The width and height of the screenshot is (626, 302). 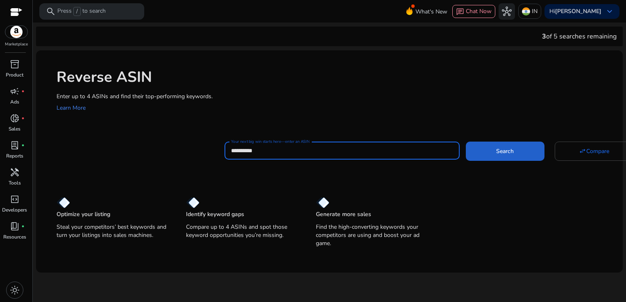 I want to click on p: Hi, so click(x=575, y=11).